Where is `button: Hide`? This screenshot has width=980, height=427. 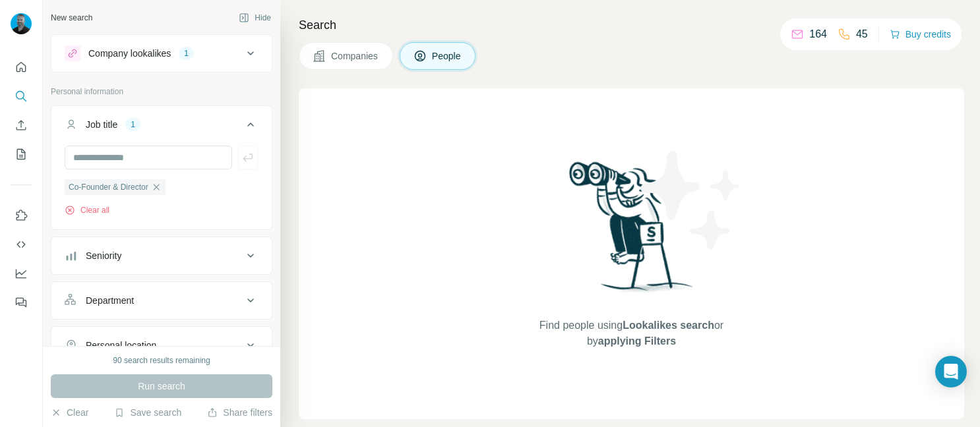 button: Hide is located at coordinates (255, 18).